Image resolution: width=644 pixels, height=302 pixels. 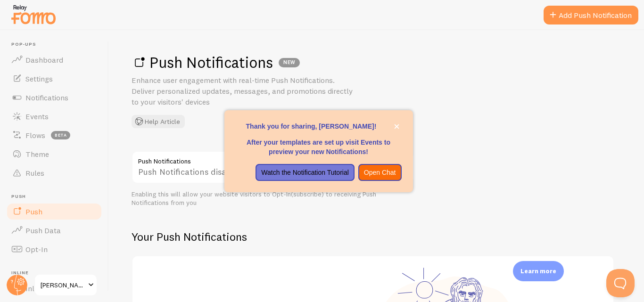 What do you see at coordinates (319, 151) in the screenshot?
I see `div: Thank you for sharing, saif hassan! After your templates are set up visit Events to preview your ...` at bounding box center [319, 151].